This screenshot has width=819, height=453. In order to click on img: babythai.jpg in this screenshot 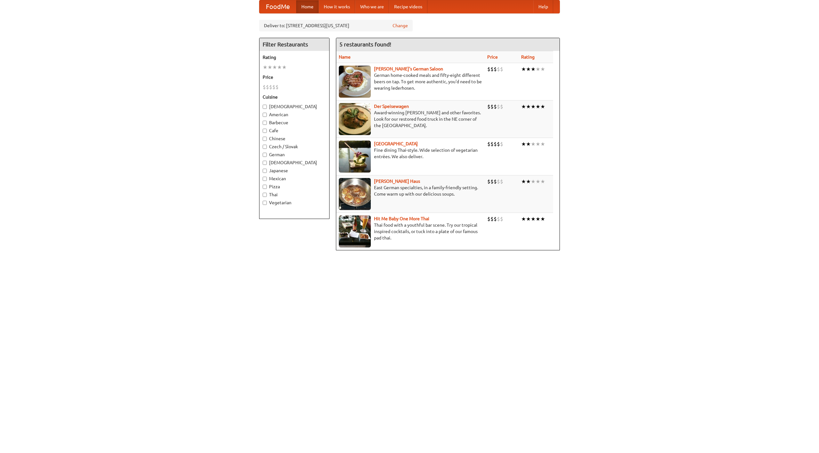, I will do `click(355, 231)`.